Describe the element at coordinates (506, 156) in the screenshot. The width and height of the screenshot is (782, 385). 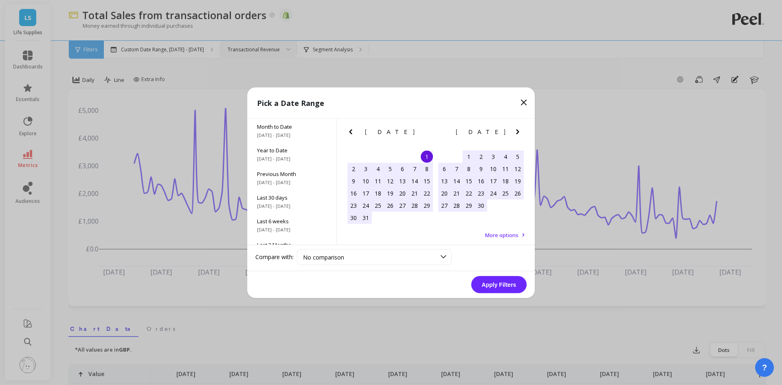
I see `div: Choose Friday, April 4th, 2025` at that location.